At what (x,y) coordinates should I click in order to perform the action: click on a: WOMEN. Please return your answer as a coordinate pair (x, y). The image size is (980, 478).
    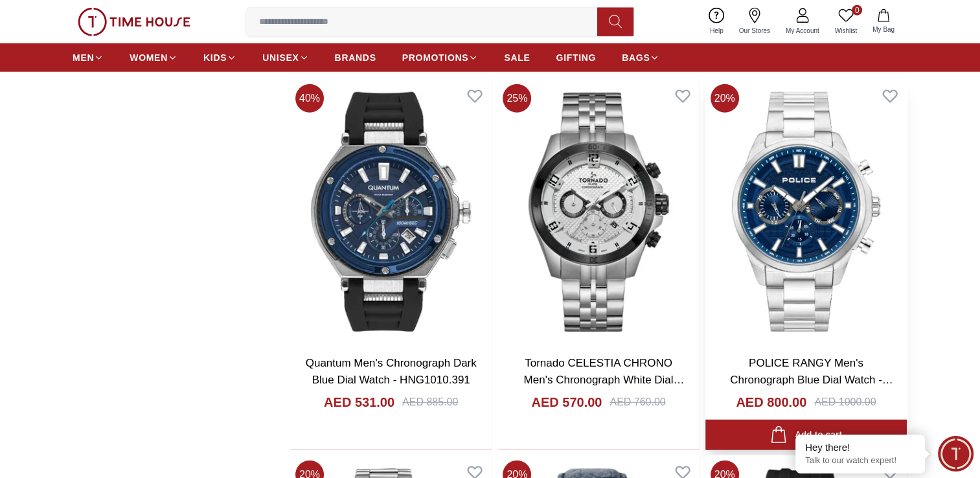
    Looking at the image, I should click on (153, 58).